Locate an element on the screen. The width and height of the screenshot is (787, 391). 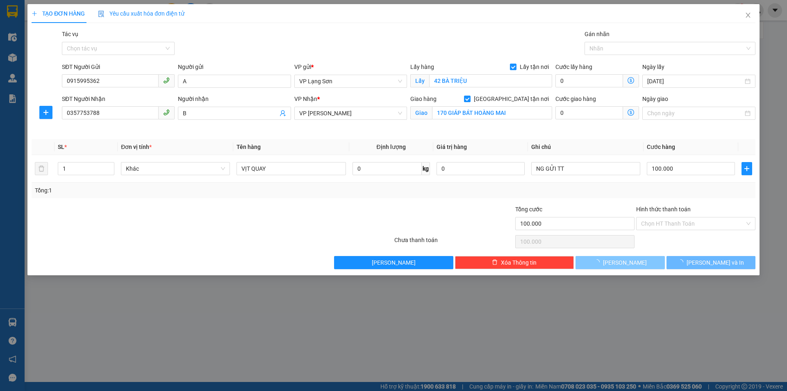
label: Hình thức thanh toán is located at coordinates (664, 209).